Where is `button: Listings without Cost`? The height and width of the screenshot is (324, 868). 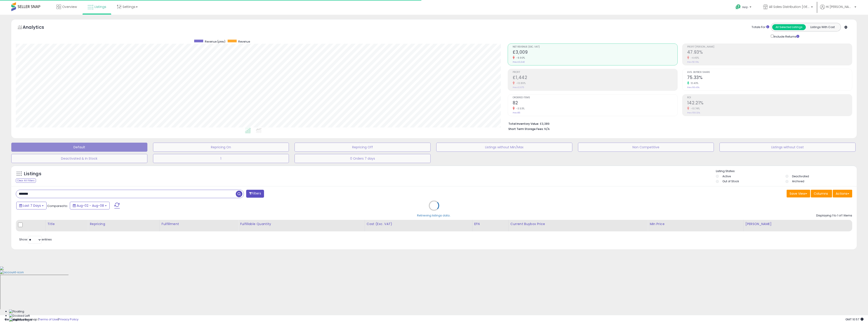 button: Listings without Cost is located at coordinates (788, 147).